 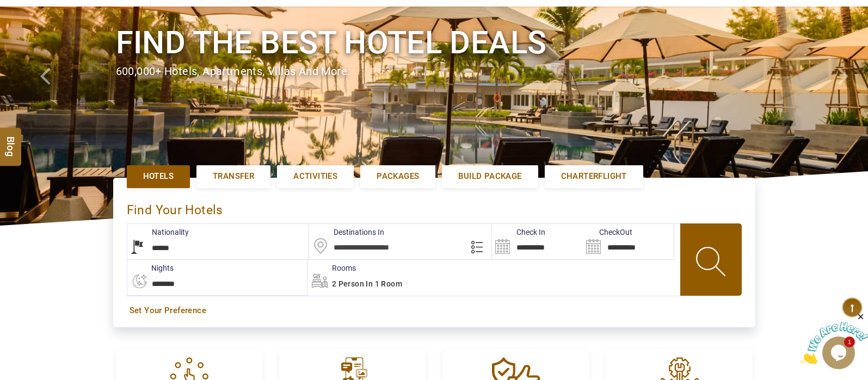 I want to click on a: Set Your Preference, so click(x=434, y=311).